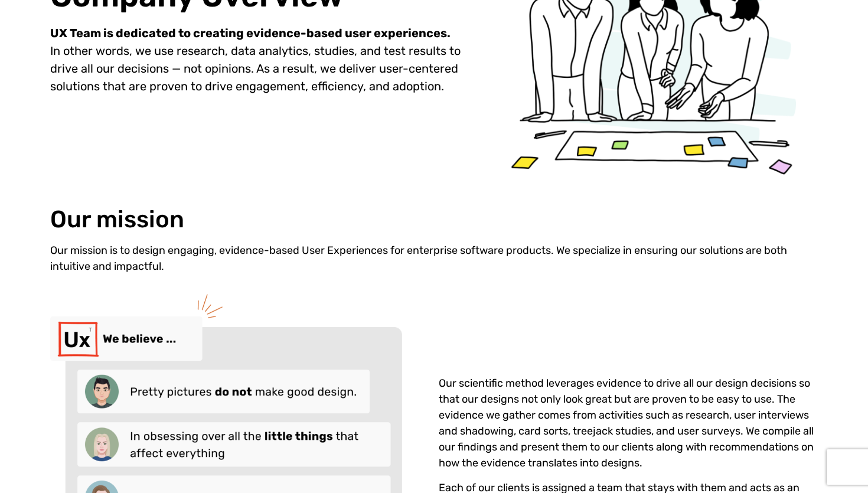  Describe the element at coordinates (838, 464) in the screenshot. I see `div: Chat Widget` at that location.